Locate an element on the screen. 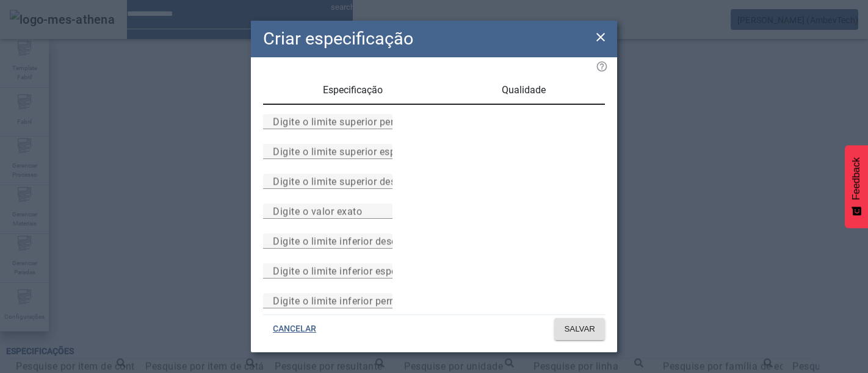 The image size is (868, 373). span: Qualidade is located at coordinates (523, 90).